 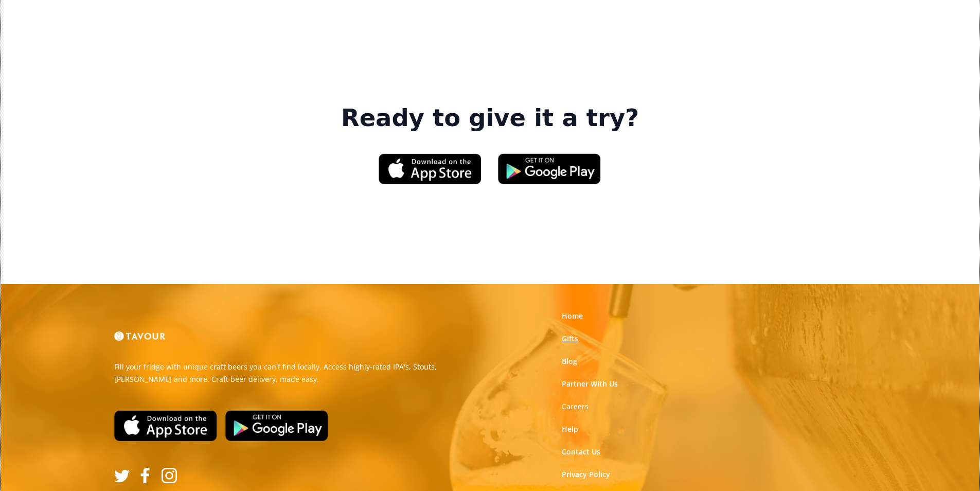 I want to click on a: Help, so click(x=570, y=430).